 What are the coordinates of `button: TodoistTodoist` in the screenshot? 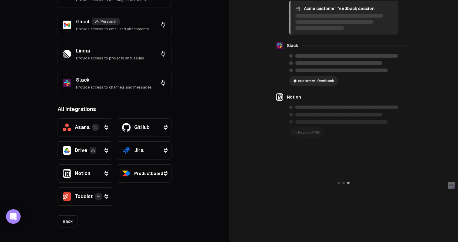 It's located at (85, 196).